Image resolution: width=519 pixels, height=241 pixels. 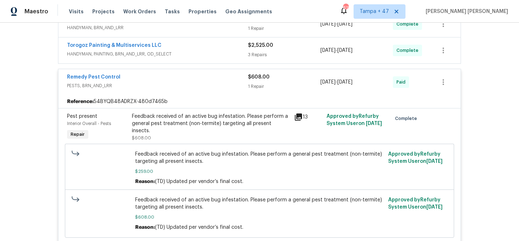 I want to click on div: 3 Repairs, so click(x=284, y=55).